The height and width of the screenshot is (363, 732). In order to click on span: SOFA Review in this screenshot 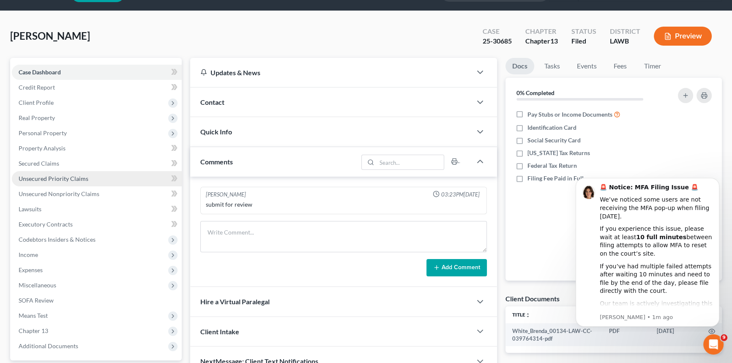, I will do `click(36, 300)`.